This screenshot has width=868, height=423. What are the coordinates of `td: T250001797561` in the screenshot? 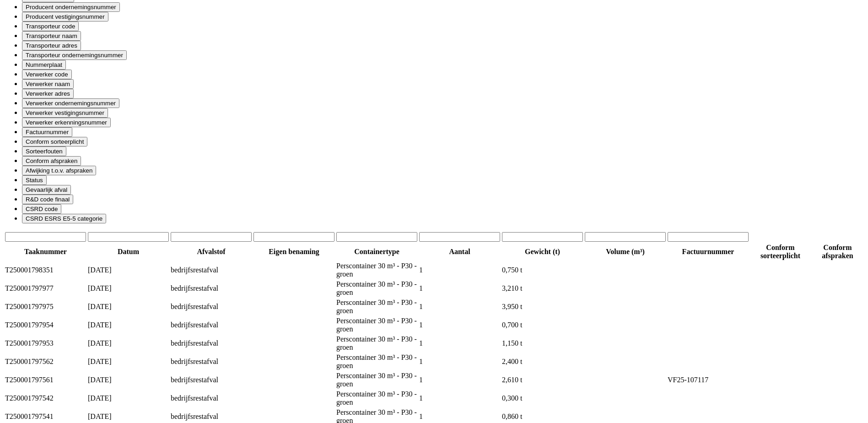 It's located at (45, 380).